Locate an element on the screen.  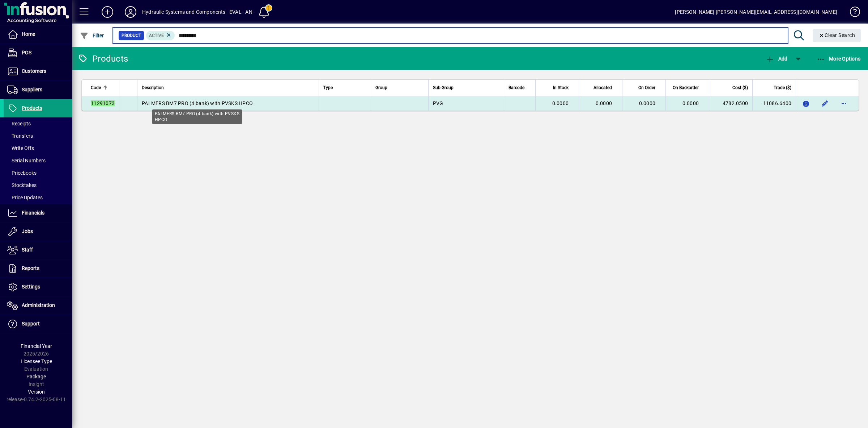
a: Price Updates is located at coordinates (38, 197).